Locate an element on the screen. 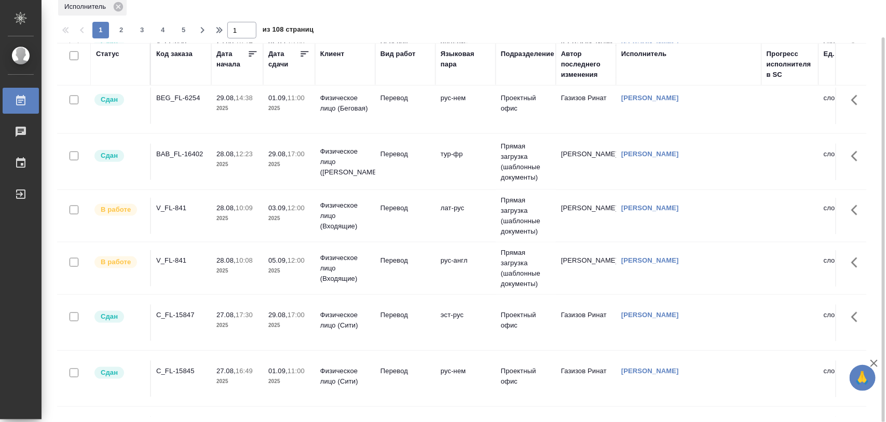 The width and height of the screenshot is (886, 422). div: Ед. изм is located at coordinates (836, 54).